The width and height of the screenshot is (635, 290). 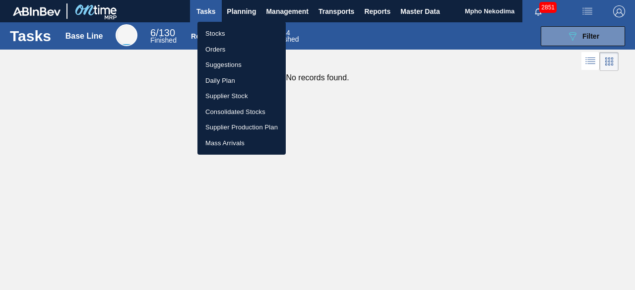 I want to click on a: Suggestions, so click(x=242, y=65).